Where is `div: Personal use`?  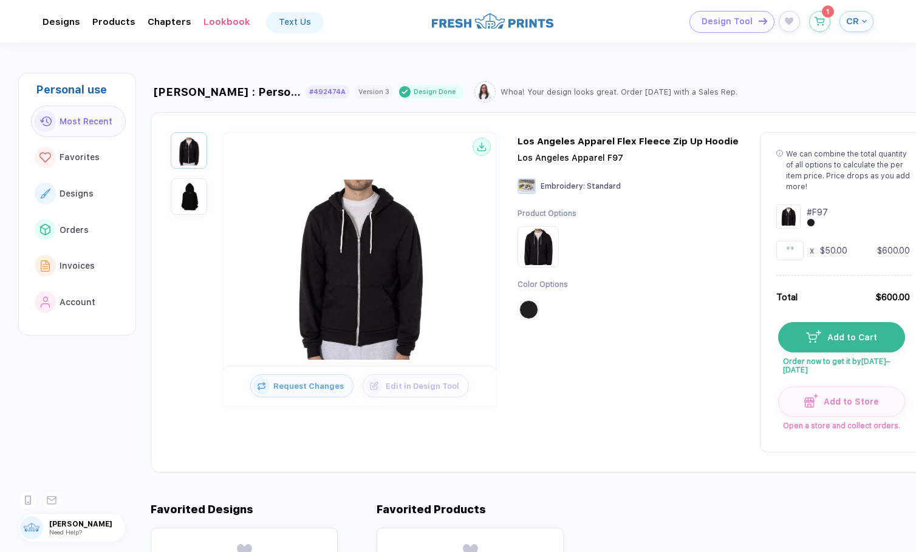
div: Personal use is located at coordinates (81, 89).